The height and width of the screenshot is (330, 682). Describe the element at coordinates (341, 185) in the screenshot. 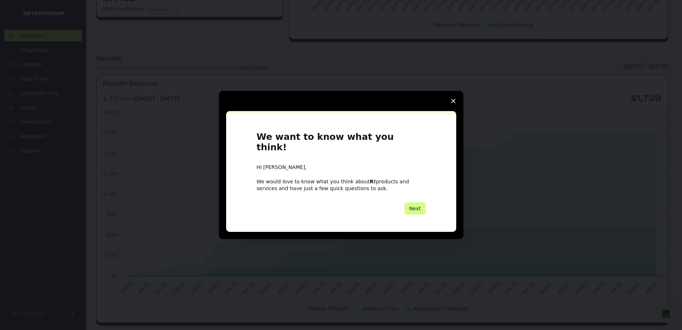

I see `div: We would love to know what you think about products and services and have just a few quick questi...` at that location.